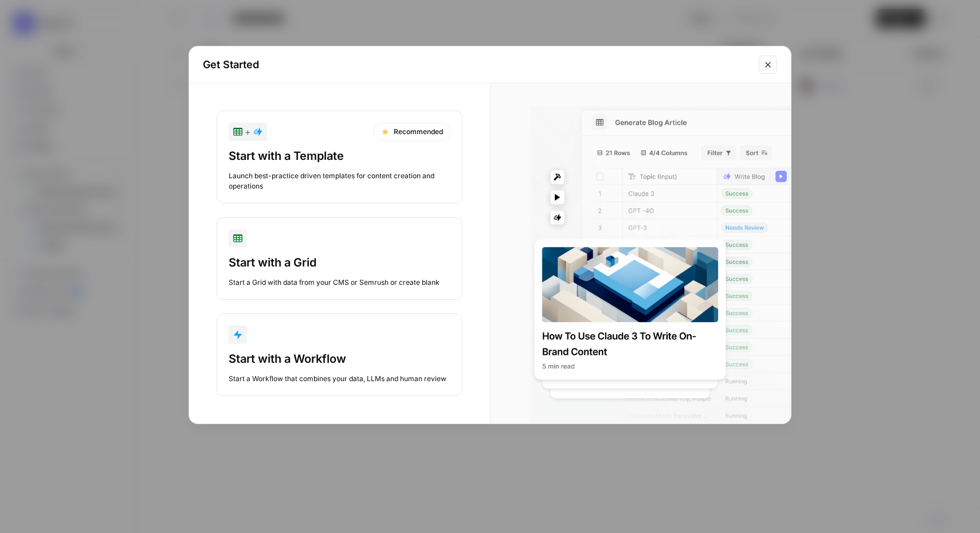 The width and height of the screenshot is (980, 533). Describe the element at coordinates (339, 378) in the screenshot. I see `div: Start a Workflow that combines your data, LLMs and human review` at that location.